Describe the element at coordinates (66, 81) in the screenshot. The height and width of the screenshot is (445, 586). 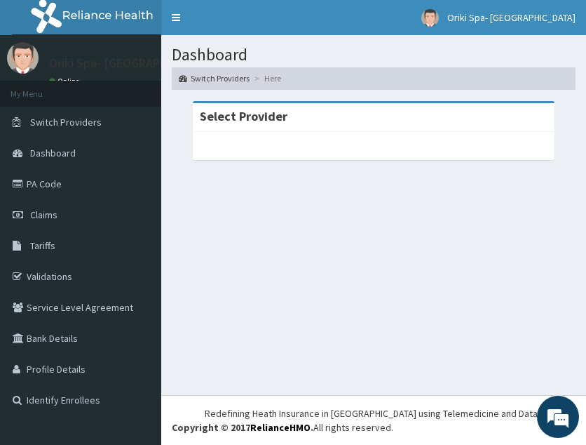
I see `a: Online` at that location.